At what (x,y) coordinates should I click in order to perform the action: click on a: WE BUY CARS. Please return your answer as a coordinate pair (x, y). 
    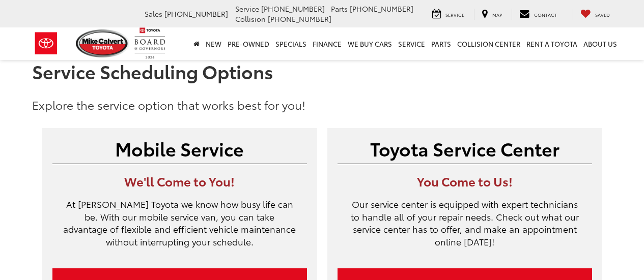
    Looking at the image, I should click on (370, 44).